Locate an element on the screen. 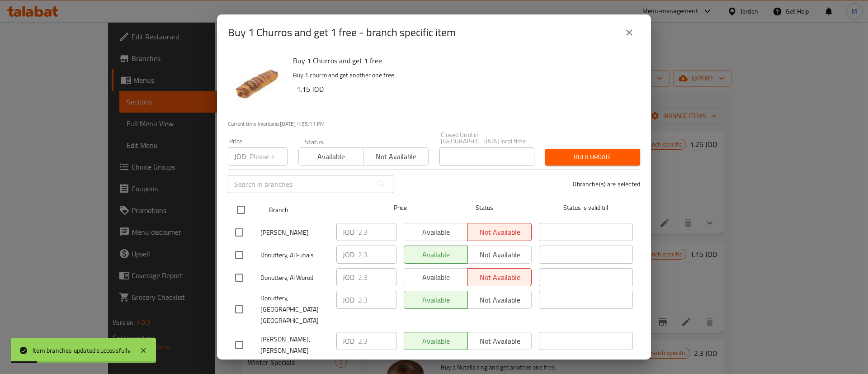 Image resolution: width=868 pixels, height=374 pixels. span: Branch is located at coordinates (316, 210).